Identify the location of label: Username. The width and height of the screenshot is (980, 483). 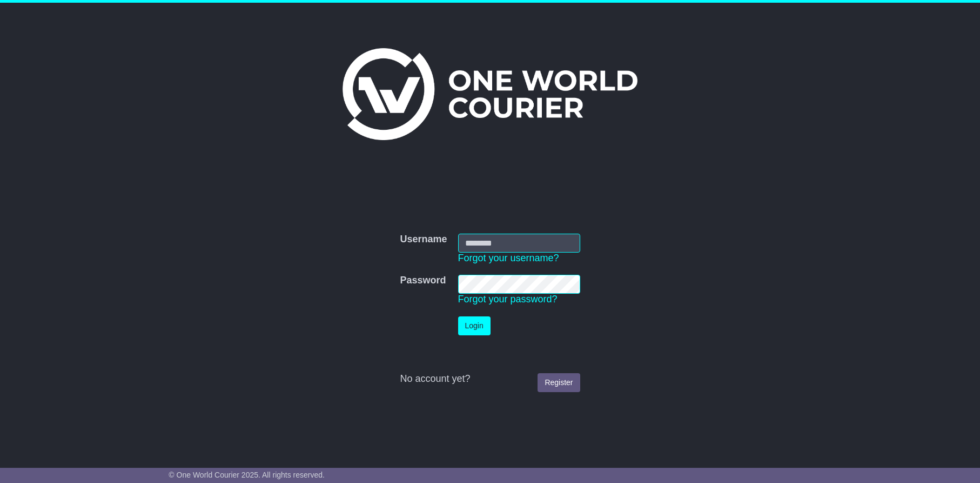
(423, 239).